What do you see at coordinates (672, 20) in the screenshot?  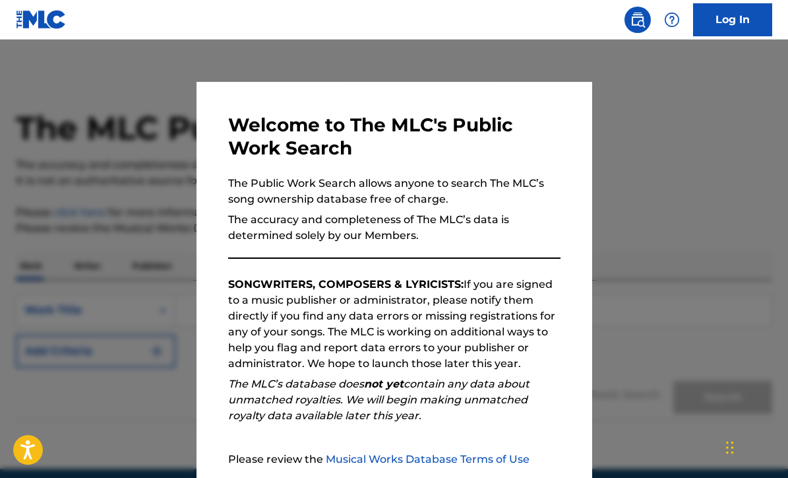 I see `img: help` at bounding box center [672, 20].